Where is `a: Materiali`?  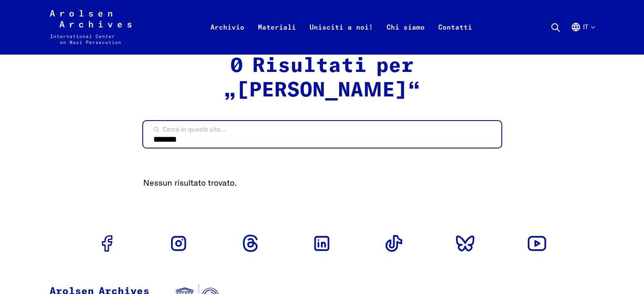
a: Materiali is located at coordinates (276, 37).